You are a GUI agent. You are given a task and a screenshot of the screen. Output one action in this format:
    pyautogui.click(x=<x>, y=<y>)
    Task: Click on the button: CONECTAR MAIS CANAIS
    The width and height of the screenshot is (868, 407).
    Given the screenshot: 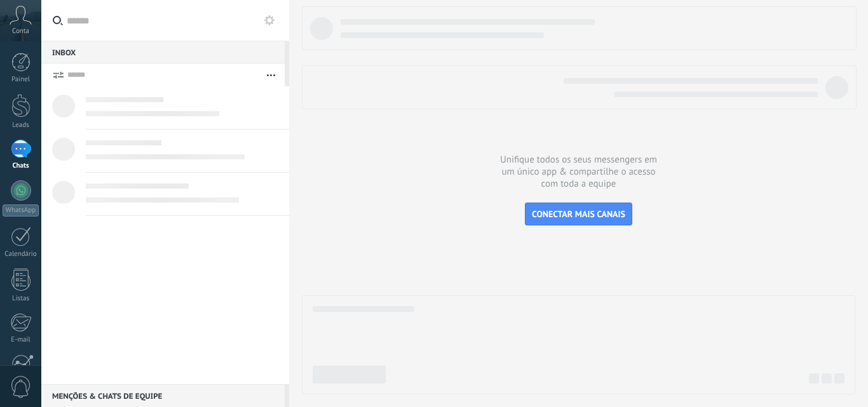 What is the action you would take?
    pyautogui.click(x=578, y=214)
    